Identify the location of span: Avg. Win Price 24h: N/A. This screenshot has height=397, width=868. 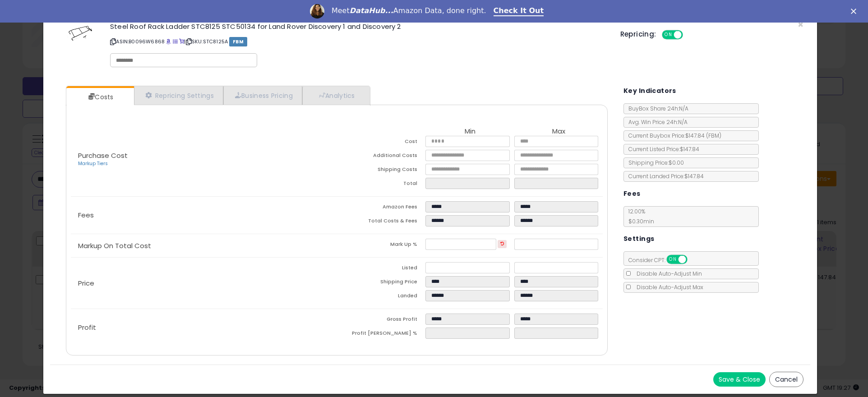
(656, 122).